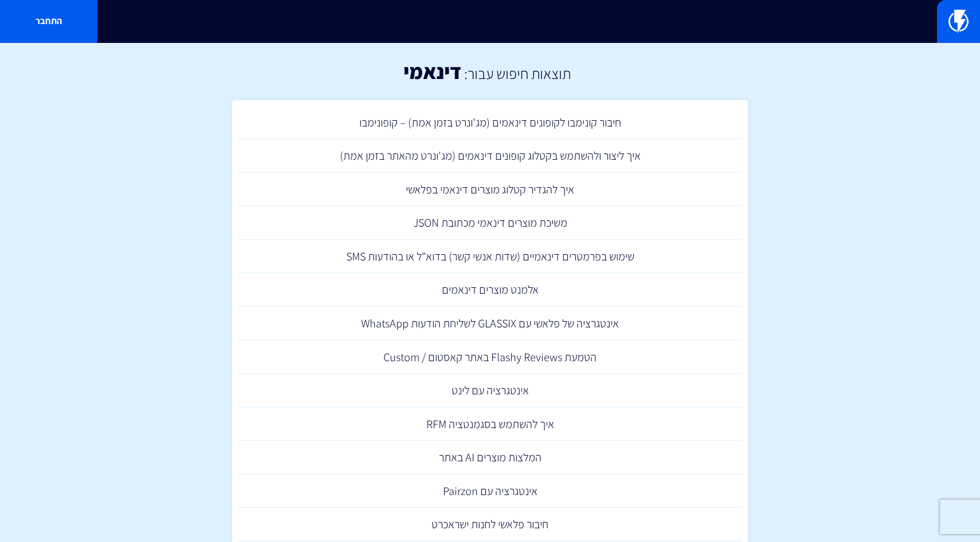 This screenshot has width=980, height=542. Describe the element at coordinates (490, 257) in the screenshot. I see `a: שימוש בפרמטרים דינאמיים (שדות אנשי קשר) בדוא"ל או בהודעות SMS` at that location.